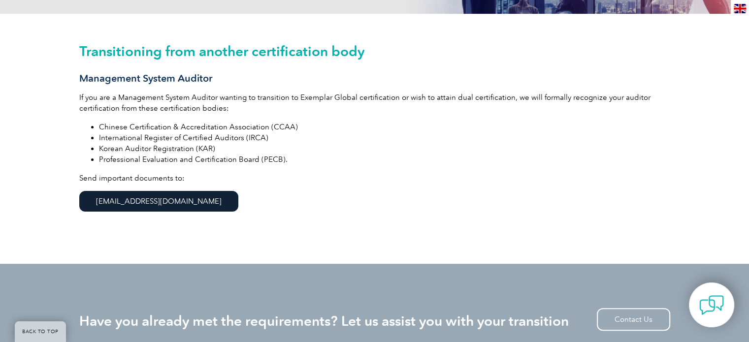 The height and width of the screenshot is (342, 749). Describe the element at coordinates (375, 78) in the screenshot. I see `h3: Management System Auditor` at that location.